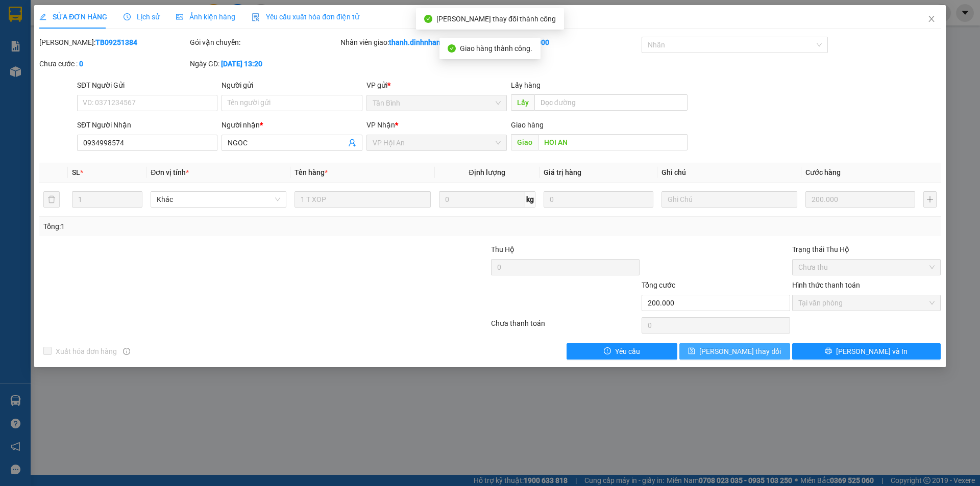 The width and height of the screenshot is (980, 486). What do you see at coordinates (526, 85) in the screenshot?
I see `span: Lấy hàng` at bounding box center [526, 85].